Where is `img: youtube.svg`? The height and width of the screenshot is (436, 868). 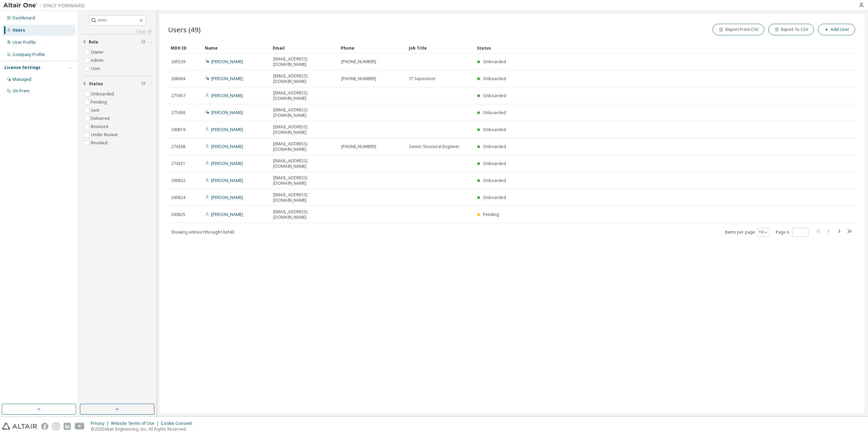
img: youtube.svg is located at coordinates (79, 427).